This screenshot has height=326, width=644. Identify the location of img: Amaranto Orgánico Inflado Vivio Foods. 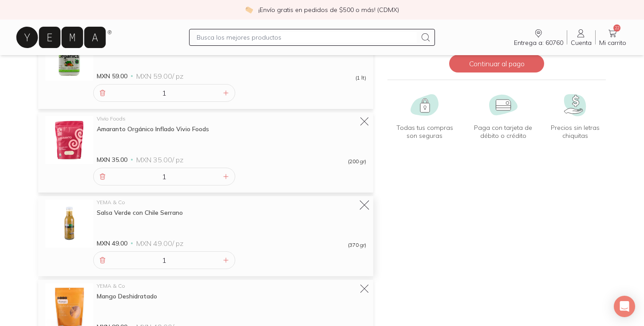
(69, 140).